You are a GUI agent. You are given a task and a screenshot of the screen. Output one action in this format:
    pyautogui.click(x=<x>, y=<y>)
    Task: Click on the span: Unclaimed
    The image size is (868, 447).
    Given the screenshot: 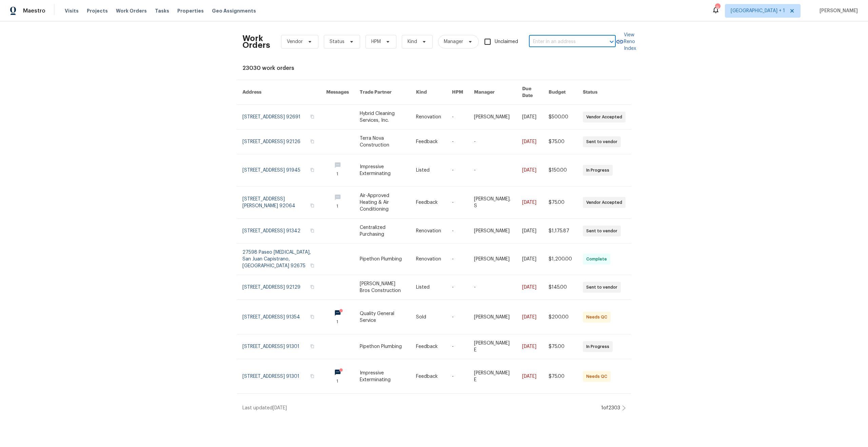 What is the action you would take?
    pyautogui.click(x=506, y=42)
    